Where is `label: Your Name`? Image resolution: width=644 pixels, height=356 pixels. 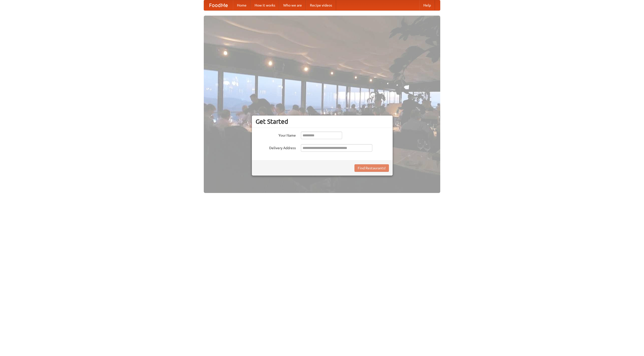
label: Your Name is located at coordinates (276, 135).